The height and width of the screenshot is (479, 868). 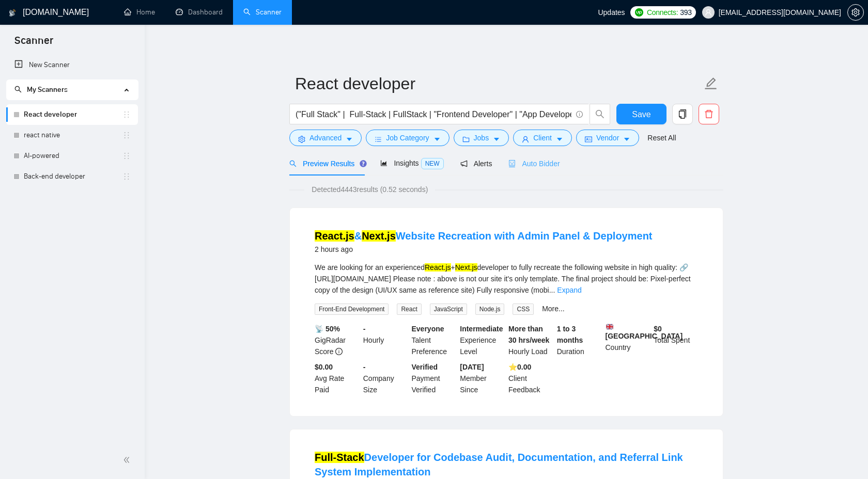 I want to click on span: double-left, so click(x=128, y=460).